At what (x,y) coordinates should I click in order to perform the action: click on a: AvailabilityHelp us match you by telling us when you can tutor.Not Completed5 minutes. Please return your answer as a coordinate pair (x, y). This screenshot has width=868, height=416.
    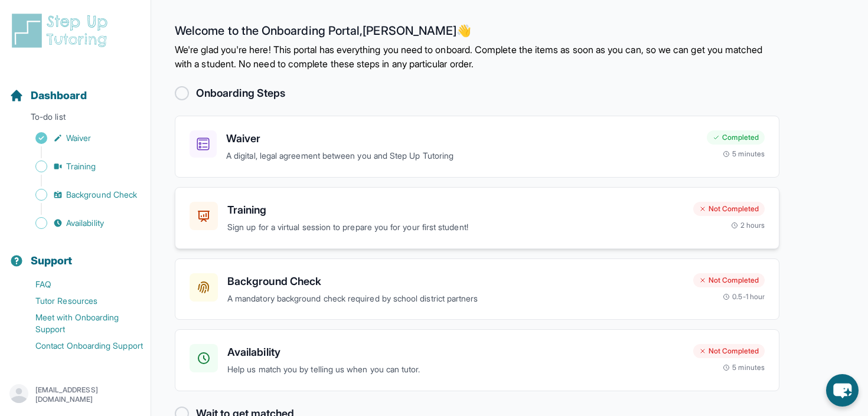
    Looking at the image, I should click on (477, 360).